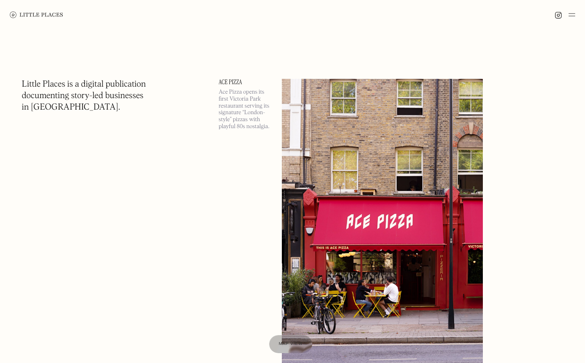 The width and height of the screenshot is (585, 363). Describe the element at coordinates (291, 344) in the screenshot. I see `span: Map view` at that location.